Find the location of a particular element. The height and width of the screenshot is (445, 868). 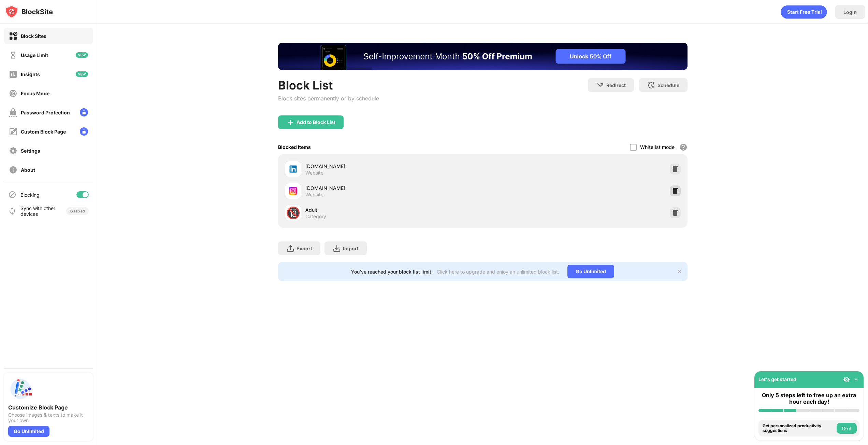

div: Only 5 steps left to free up an extra hour each day! is located at coordinates (809, 398).